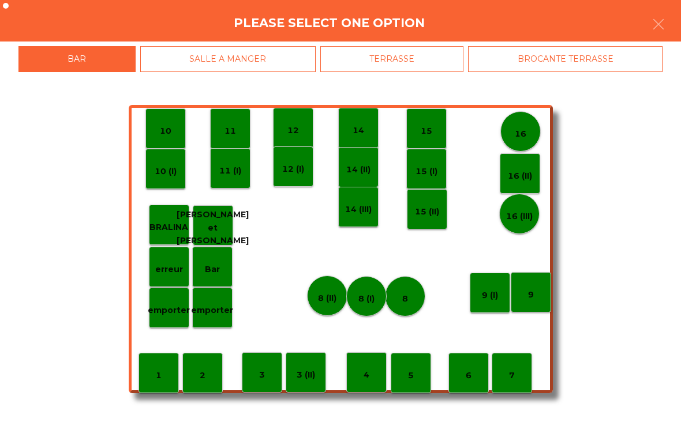  I want to click on div: BAR, so click(77, 59).